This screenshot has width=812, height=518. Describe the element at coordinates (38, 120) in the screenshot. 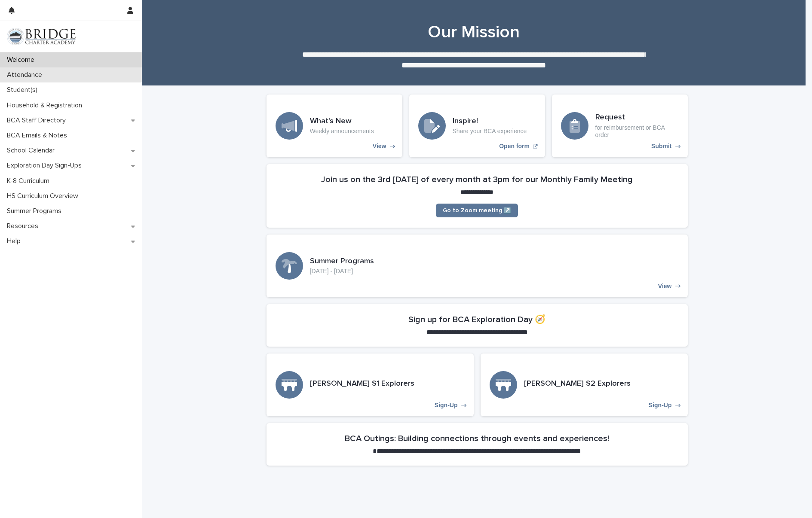

I see `p: BCA Staff Directory` at that location.